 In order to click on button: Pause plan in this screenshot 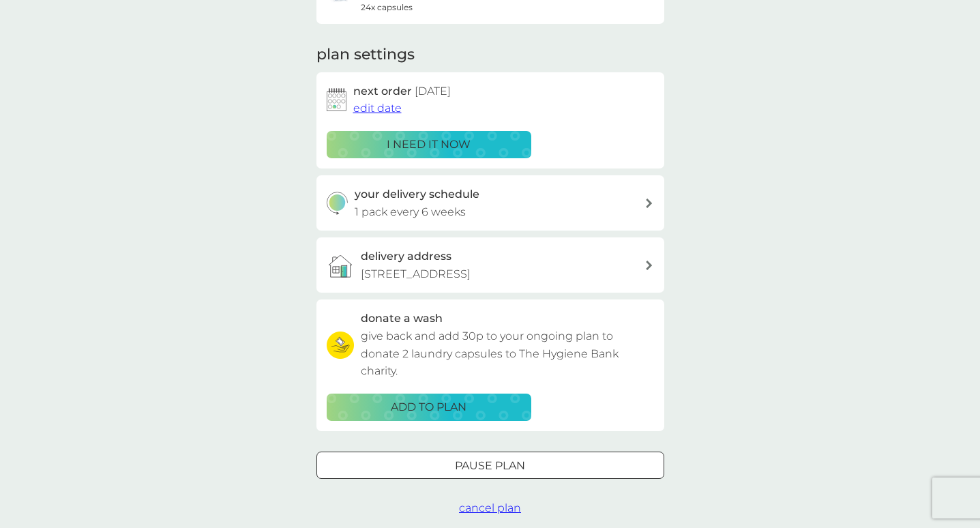, I will do `click(490, 466)`.